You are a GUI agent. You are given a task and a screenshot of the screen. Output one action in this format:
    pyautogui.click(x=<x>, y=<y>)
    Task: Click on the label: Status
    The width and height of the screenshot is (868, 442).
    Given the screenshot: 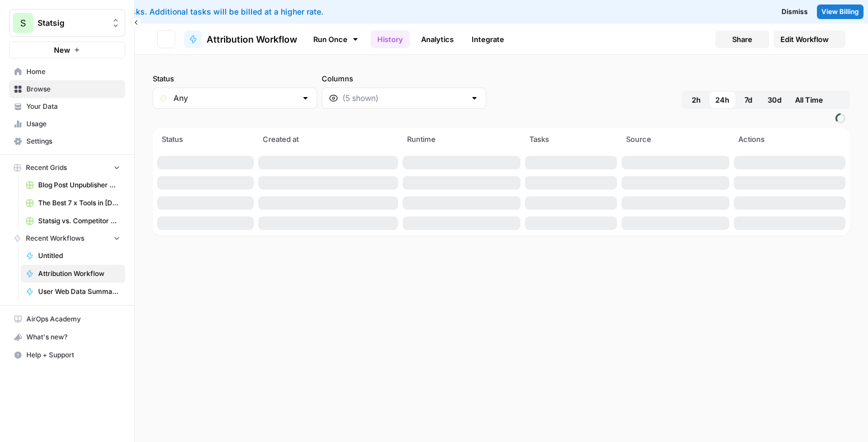 What is the action you would take?
    pyautogui.click(x=235, y=79)
    